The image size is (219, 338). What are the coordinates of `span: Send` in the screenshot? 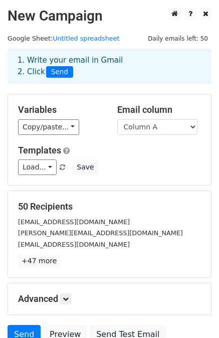 It's located at (60, 72).